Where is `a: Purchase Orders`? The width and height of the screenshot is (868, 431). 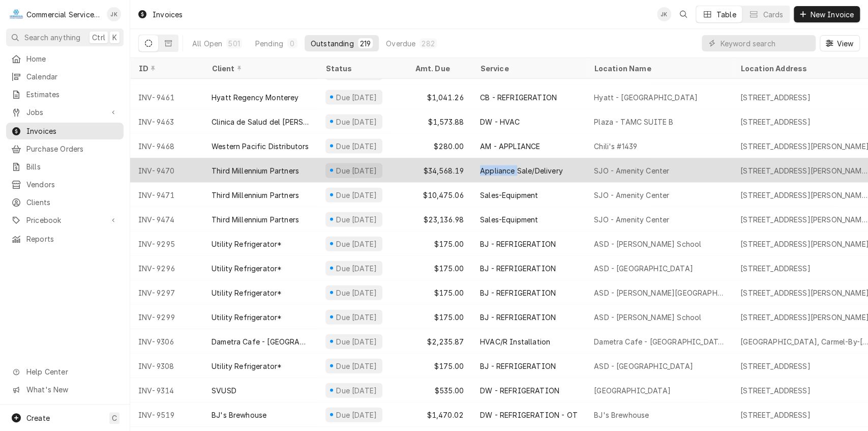
a: Purchase Orders is located at coordinates (65, 149).